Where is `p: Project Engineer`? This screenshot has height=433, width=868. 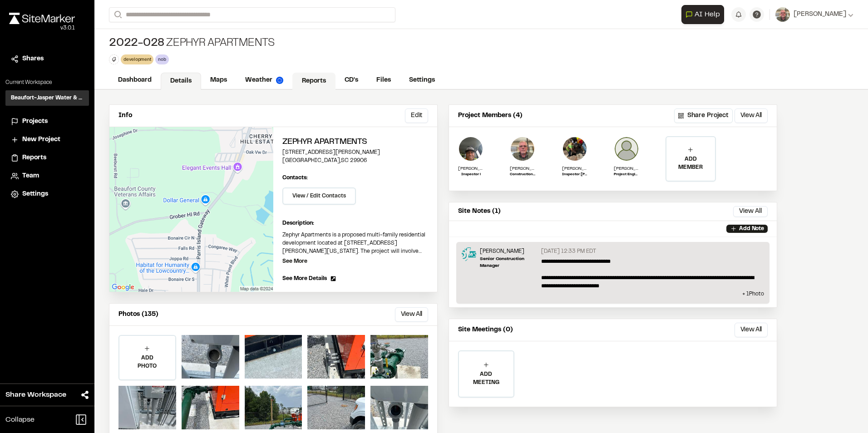 p: Project Engineer is located at coordinates (626, 175).